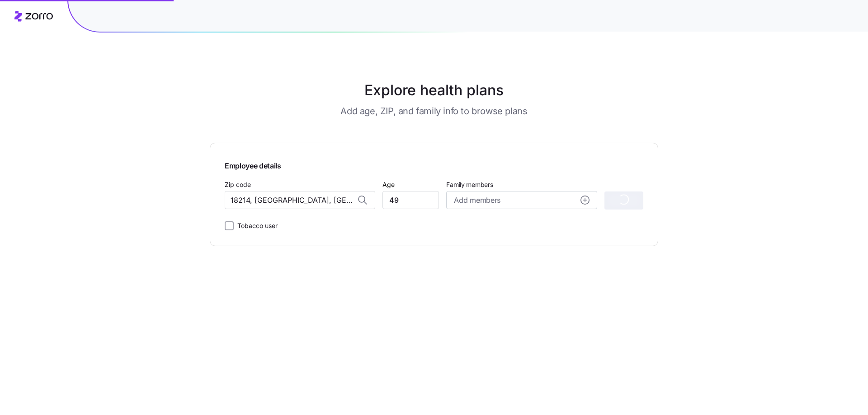  What do you see at coordinates (300, 200) in the screenshot?
I see `input: Zip code` at bounding box center [300, 200].